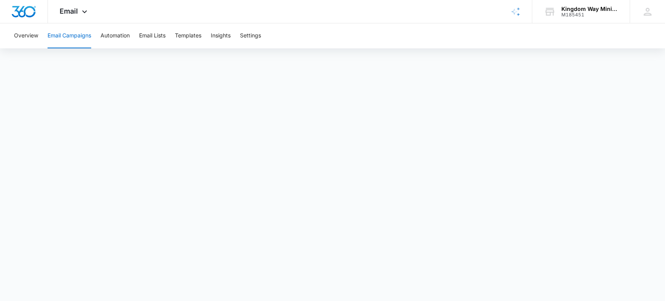  I want to click on button: Overview, so click(26, 36).